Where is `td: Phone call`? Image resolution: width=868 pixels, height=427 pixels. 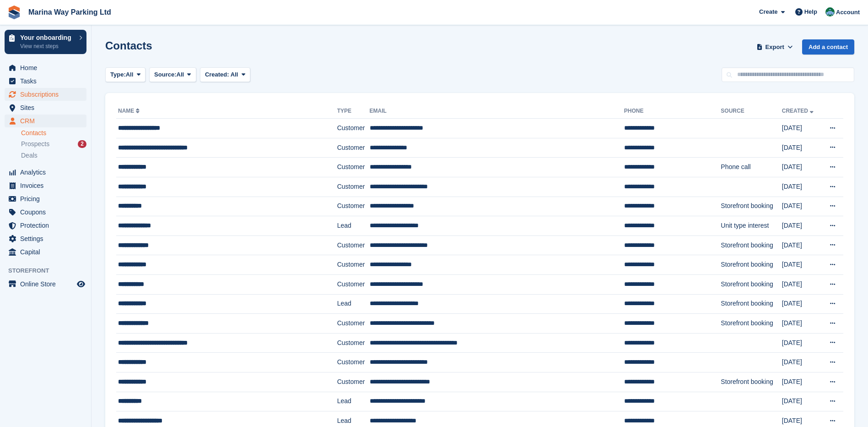
td: Phone call is located at coordinates (751, 167).